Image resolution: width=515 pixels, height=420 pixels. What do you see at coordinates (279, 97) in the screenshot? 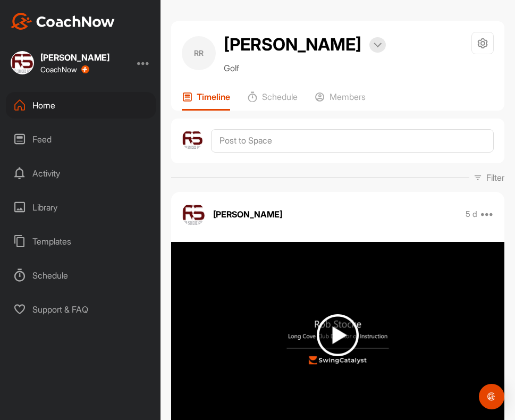
I see `p: Schedule` at bounding box center [279, 97].